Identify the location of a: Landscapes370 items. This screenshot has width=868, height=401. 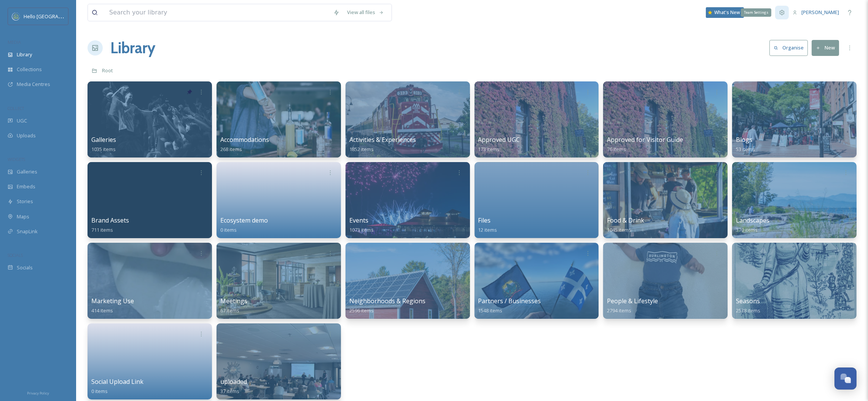
(753, 225).